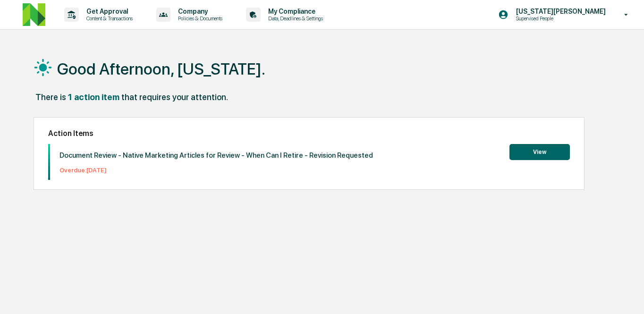  What do you see at coordinates (199, 12) in the screenshot?
I see `p: Company` at bounding box center [199, 12].